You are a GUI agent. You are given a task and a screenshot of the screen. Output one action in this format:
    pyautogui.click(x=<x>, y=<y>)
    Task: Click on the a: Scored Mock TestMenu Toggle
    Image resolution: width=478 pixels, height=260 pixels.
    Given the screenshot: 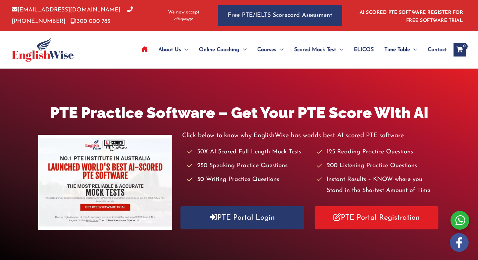 What is the action you would take?
    pyautogui.click(x=319, y=50)
    